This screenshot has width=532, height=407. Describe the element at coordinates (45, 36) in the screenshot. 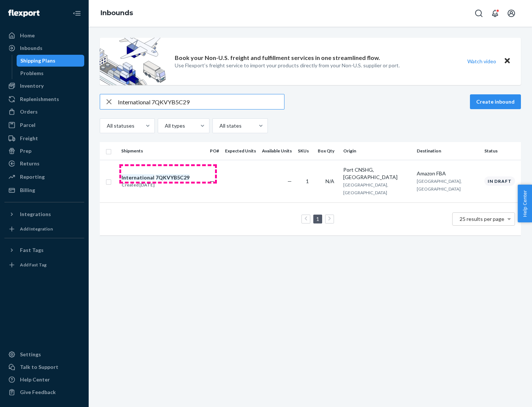

I see `a: Home` at that location.